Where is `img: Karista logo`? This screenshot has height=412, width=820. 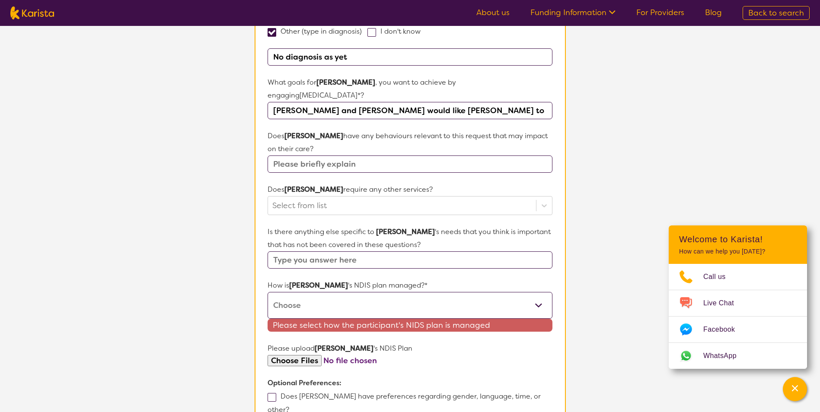 img: Karista logo is located at coordinates (32, 13).